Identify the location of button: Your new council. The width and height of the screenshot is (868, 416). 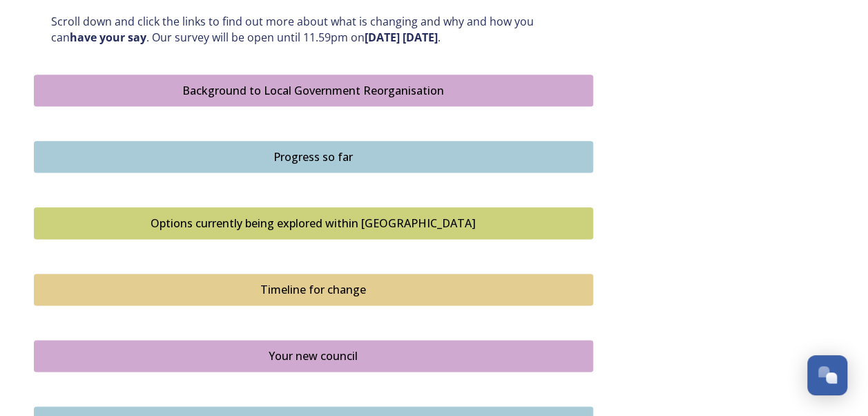
(314, 356).